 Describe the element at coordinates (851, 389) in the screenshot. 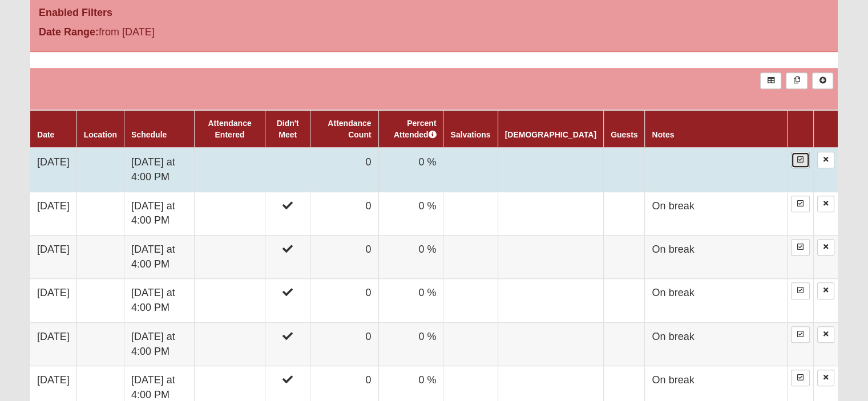

I see `a: Page Properties (Alt+P)` at that location.